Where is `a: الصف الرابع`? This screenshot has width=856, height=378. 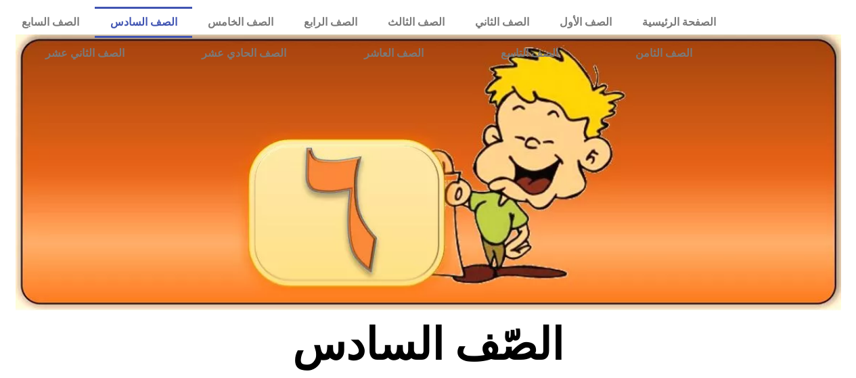
a: الصف الرابع is located at coordinates (330, 22).